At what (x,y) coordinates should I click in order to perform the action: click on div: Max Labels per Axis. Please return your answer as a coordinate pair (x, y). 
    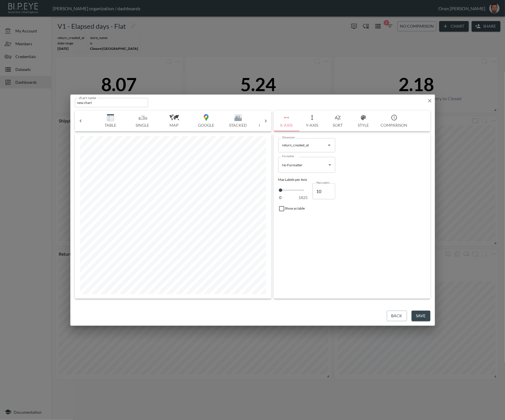
    Looking at the image, I should click on (352, 179).